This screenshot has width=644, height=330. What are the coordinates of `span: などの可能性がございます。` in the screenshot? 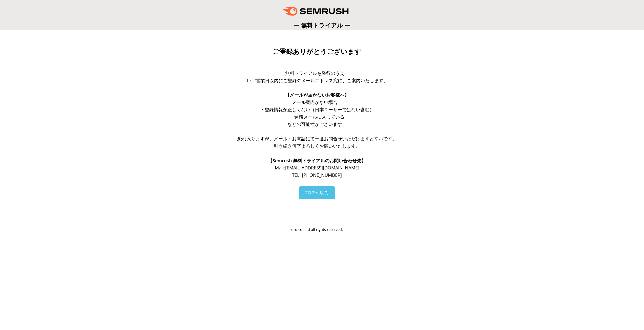 It's located at (317, 124).